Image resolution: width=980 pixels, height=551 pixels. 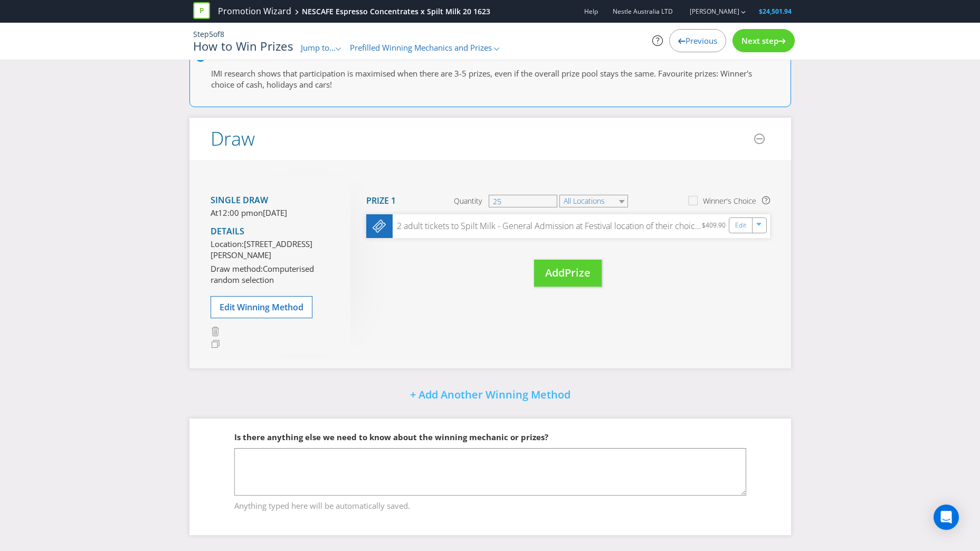 I want to click on span: Next step, so click(x=760, y=41).